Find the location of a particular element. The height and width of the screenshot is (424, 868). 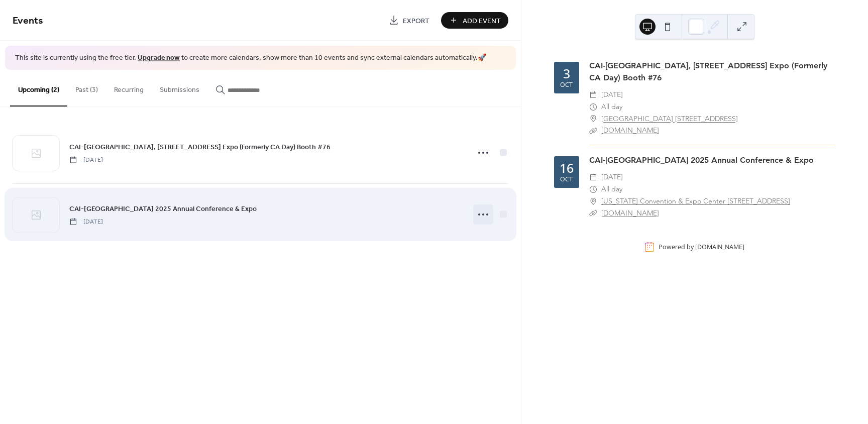

div: 3 is located at coordinates (566, 73).